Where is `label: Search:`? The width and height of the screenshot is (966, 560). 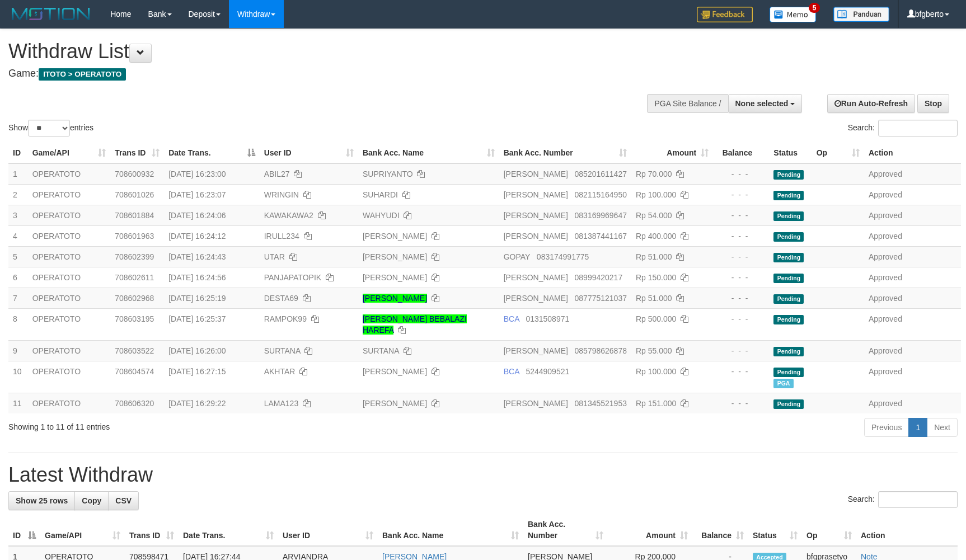
label: Search: is located at coordinates (903, 128).